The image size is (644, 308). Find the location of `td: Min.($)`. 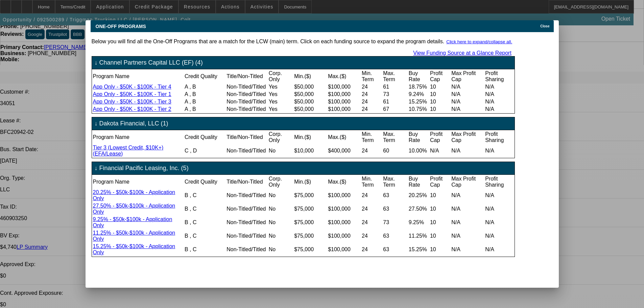

td: Min.($) is located at coordinates (310, 182).